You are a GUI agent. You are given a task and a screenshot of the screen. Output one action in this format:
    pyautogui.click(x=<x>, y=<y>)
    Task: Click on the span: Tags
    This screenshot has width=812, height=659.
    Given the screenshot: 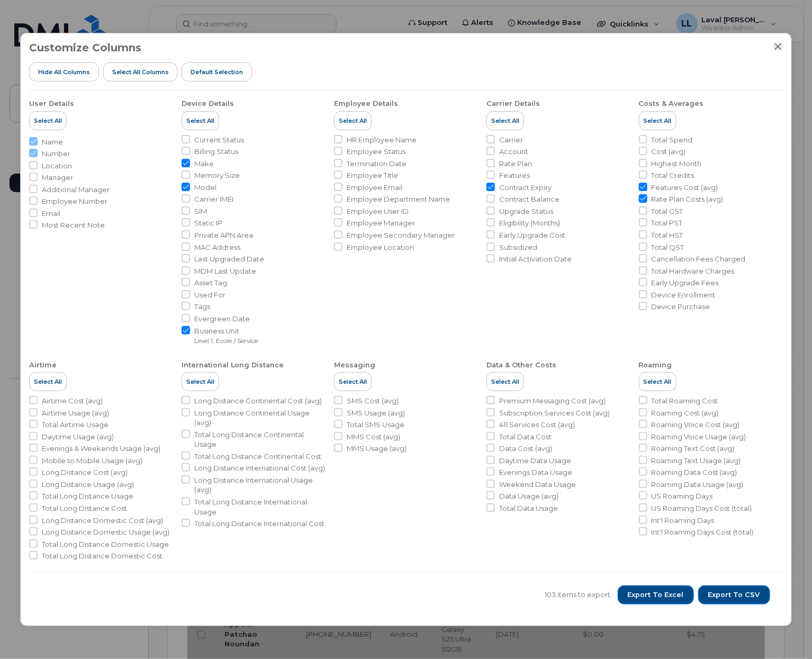 What is the action you would take?
    pyautogui.click(x=202, y=307)
    